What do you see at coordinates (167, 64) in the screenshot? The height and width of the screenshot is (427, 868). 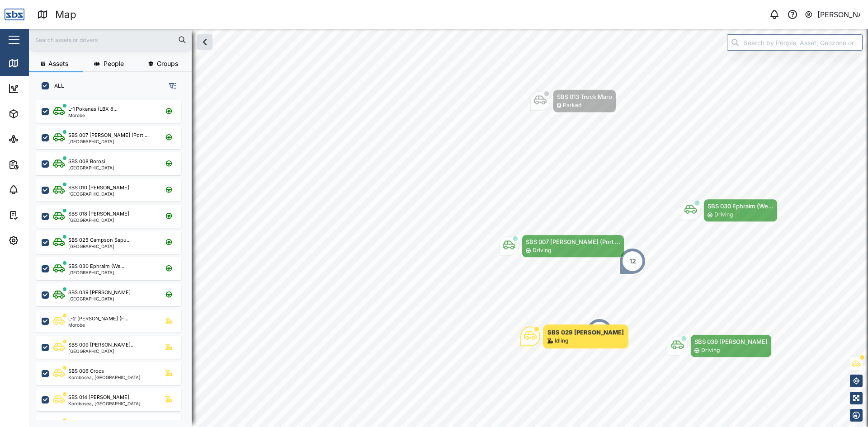 I see `span: Groups` at bounding box center [167, 64].